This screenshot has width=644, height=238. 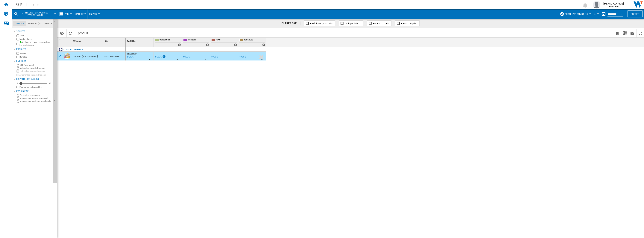 I want to click on md-menu: Currency, so click(x=596, y=14).